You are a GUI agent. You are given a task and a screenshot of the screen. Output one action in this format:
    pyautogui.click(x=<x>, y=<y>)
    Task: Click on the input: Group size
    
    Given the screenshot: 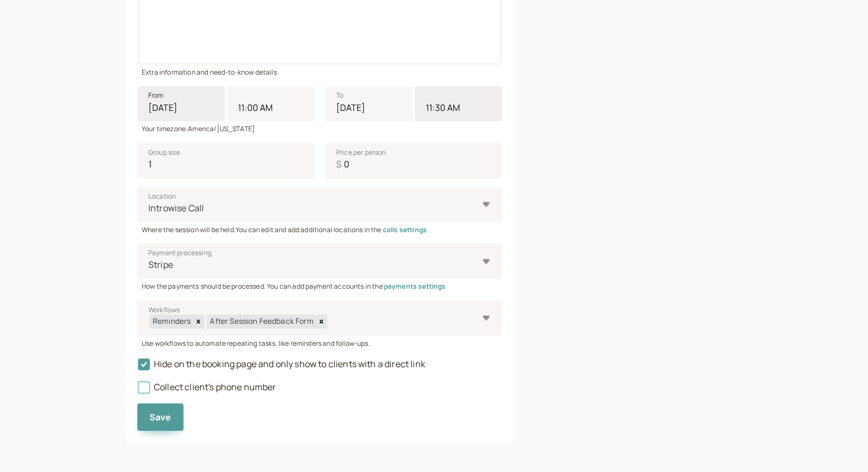 What is the action you would take?
    pyautogui.click(x=226, y=161)
    